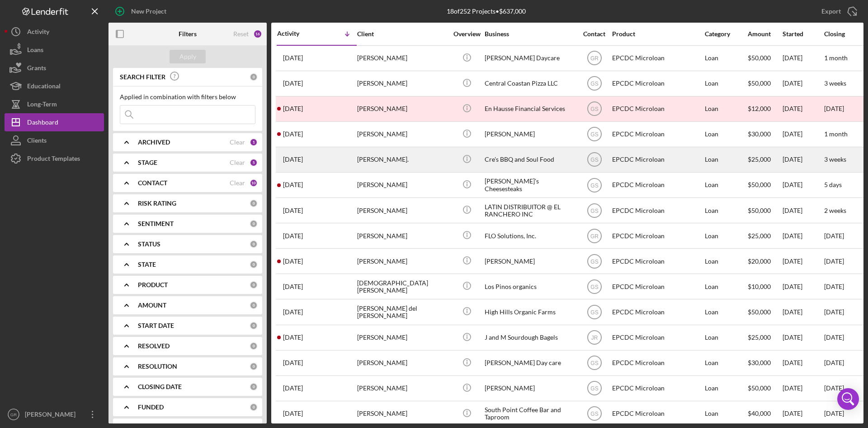  Describe the element at coordinates (54, 158) in the screenshot. I see `button: Product Templates` at that location.